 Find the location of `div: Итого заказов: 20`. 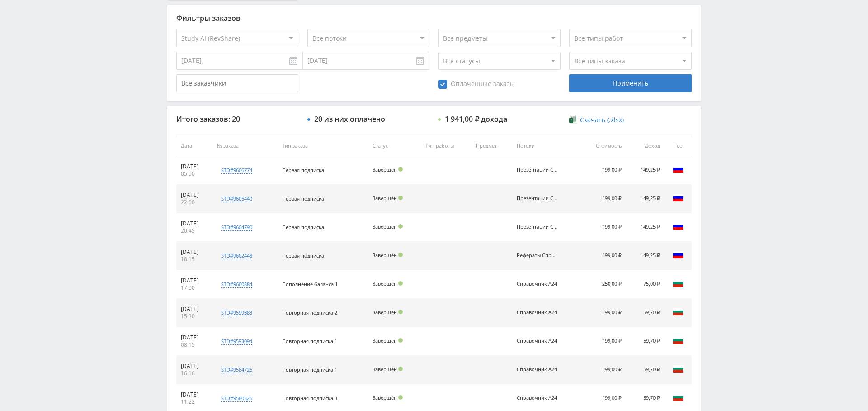

div: Итого заказов: 20 is located at coordinates (237, 119).